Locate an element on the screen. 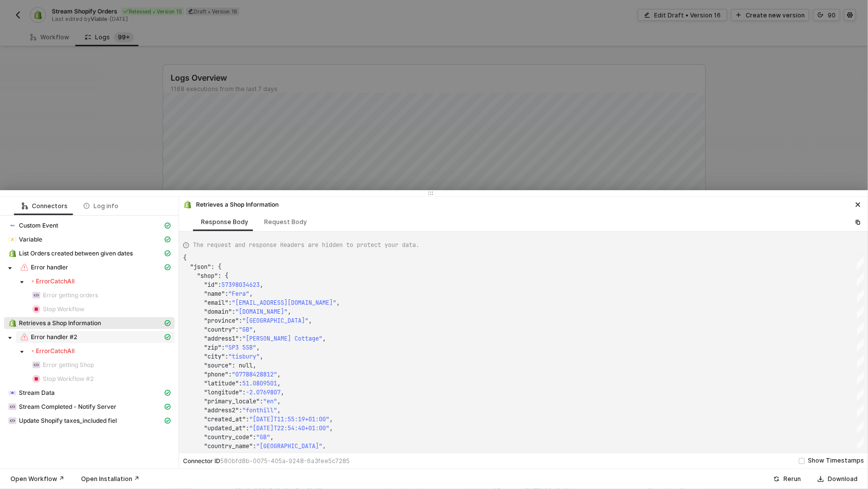 The height and width of the screenshot is (489, 868). span: "zip" is located at coordinates (212, 347).